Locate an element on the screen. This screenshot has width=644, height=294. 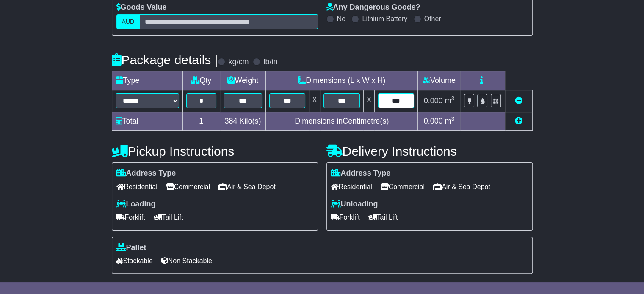
label: No is located at coordinates (341, 19).